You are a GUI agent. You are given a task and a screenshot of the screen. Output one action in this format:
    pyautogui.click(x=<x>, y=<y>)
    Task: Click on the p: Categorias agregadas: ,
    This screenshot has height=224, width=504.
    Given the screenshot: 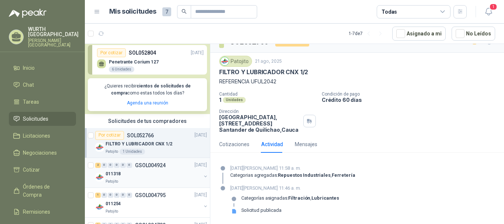 What is the action you would take?
    pyautogui.click(x=293, y=175)
    